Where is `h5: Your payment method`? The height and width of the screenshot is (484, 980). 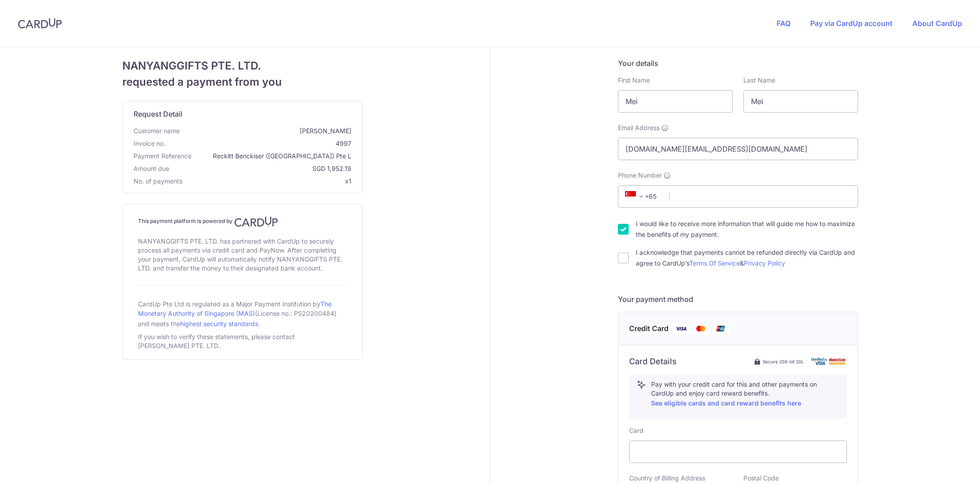
h5: Your payment method is located at coordinates (738, 299).